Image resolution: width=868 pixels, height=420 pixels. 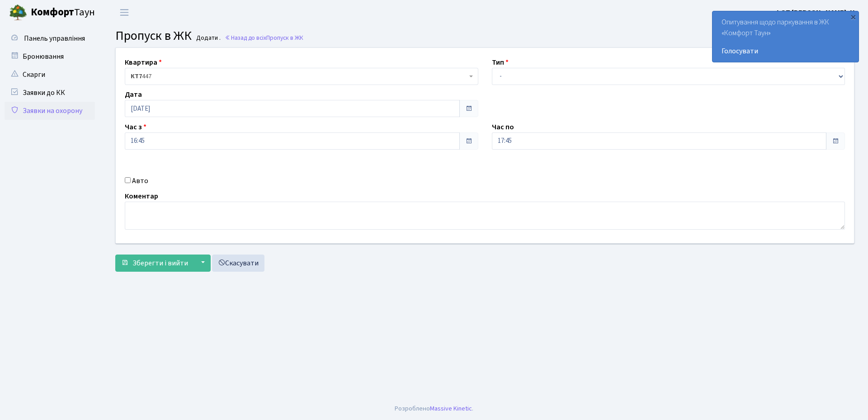 What do you see at coordinates (785, 37) in the screenshot?
I see `div: Опитування щодо паркування в ЖК «Комфорт Таун»` at bounding box center [785, 37].